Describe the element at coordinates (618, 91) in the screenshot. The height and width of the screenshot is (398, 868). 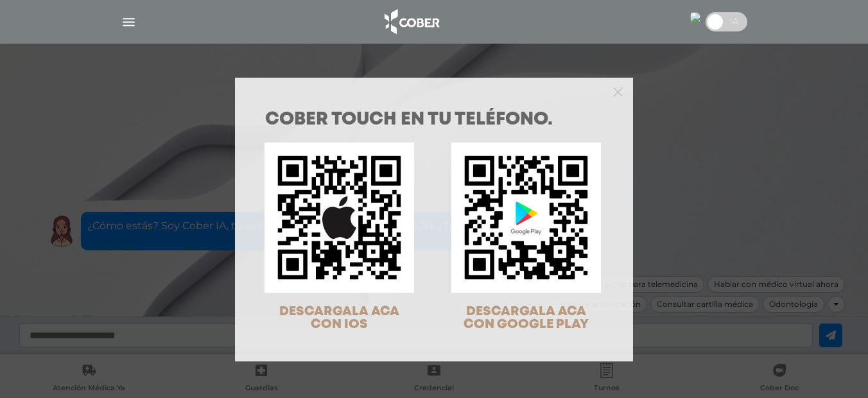
I see `button: Close` at that location.